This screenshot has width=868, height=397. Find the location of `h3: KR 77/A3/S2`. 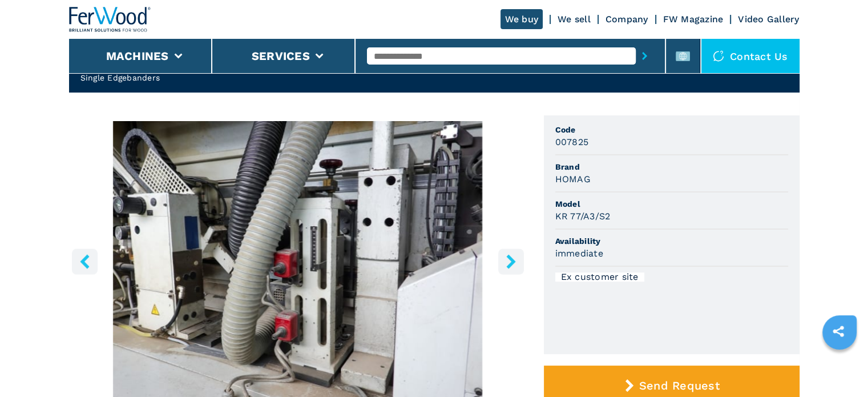

h3: KR 77/A3/S2 is located at coordinates (583, 216).